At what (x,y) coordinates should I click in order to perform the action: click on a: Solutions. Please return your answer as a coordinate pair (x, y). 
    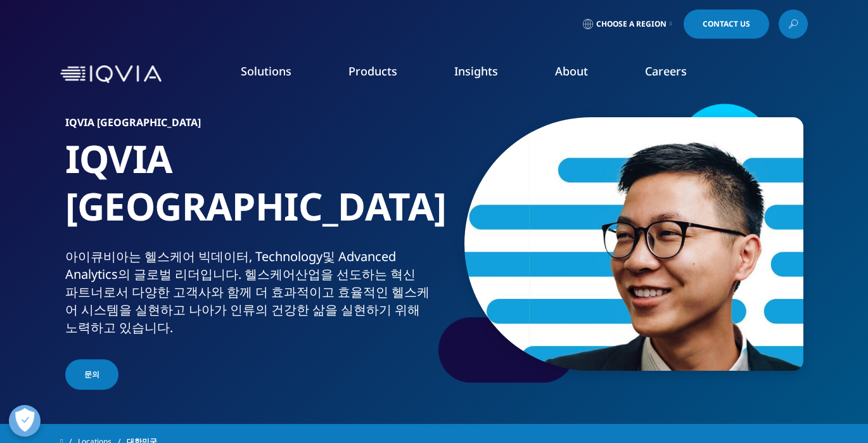
    Looking at the image, I should click on (266, 71).